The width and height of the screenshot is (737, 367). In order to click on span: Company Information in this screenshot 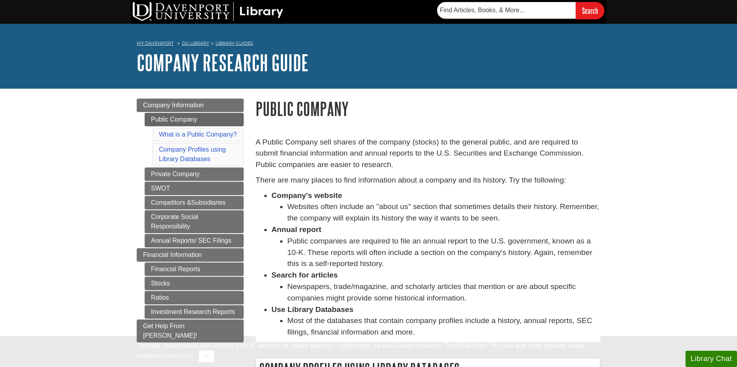, I will do `click(173, 105)`.